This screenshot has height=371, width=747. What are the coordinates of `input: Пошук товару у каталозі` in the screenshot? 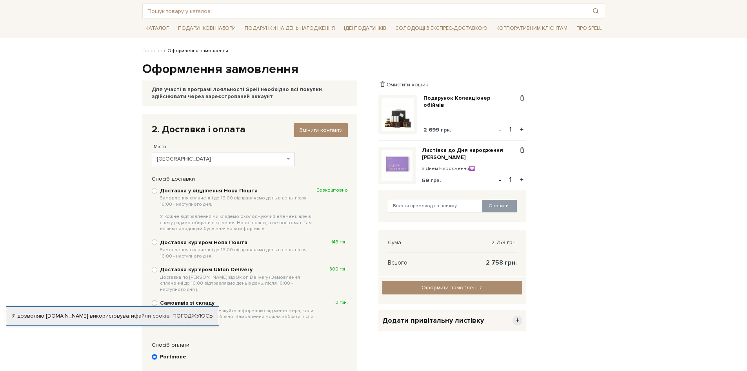 It's located at (365, 11).